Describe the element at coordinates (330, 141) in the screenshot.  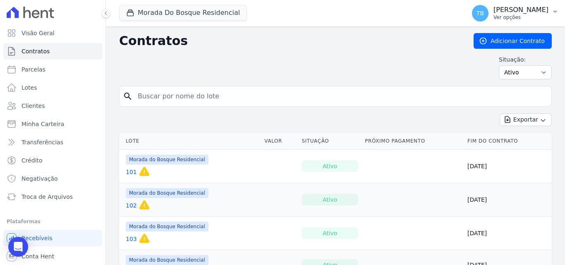
I see `th: Situação` at that location.